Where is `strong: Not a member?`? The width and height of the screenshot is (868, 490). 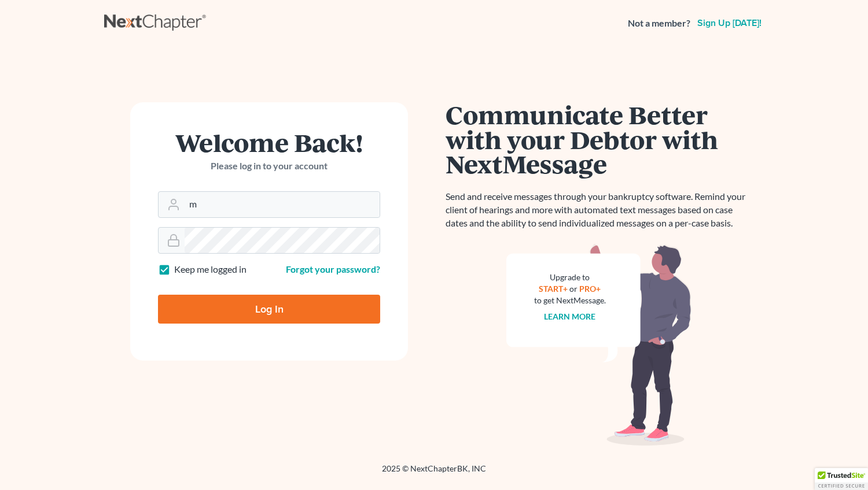
strong: Not a member? is located at coordinates (659, 23).